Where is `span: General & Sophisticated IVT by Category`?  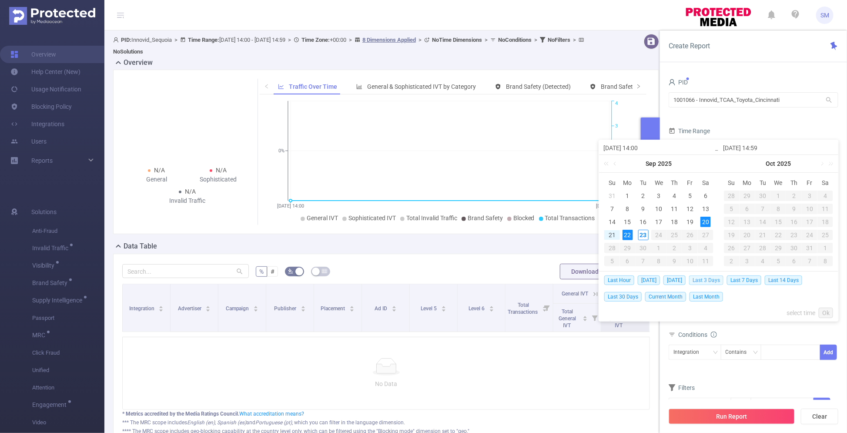
span: General & Sophisticated IVT by Category is located at coordinates (421, 87).